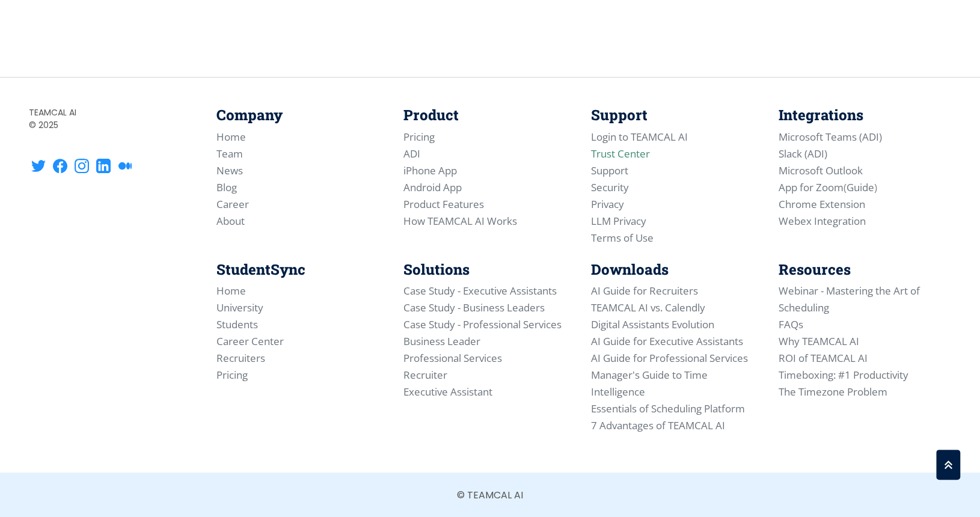  What do you see at coordinates (482, 324) in the screenshot?
I see `a: Case Study - Professional Services` at bounding box center [482, 324].